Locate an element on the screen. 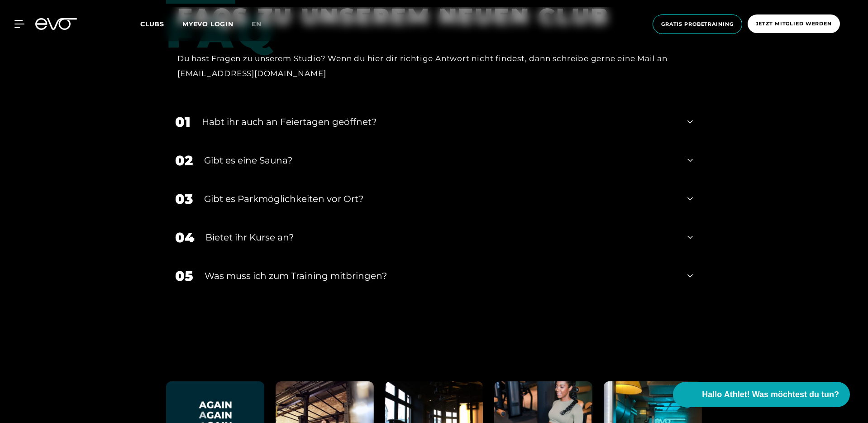 The width and height of the screenshot is (868, 423). div: Was muss ich zum Training mitbringen? is located at coordinates (441, 275).